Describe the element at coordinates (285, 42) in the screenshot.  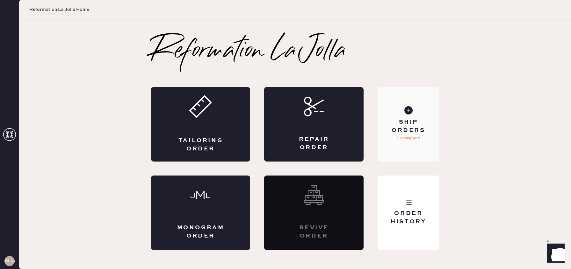
I see `div: Packing list` at that location.